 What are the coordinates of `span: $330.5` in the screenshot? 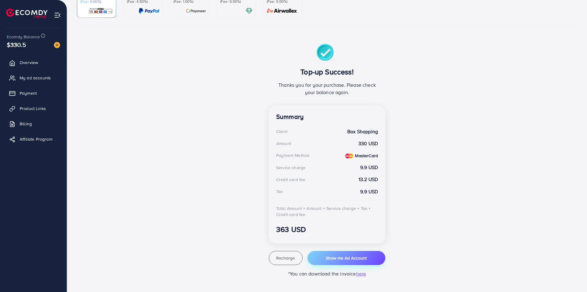 It's located at (16, 44).